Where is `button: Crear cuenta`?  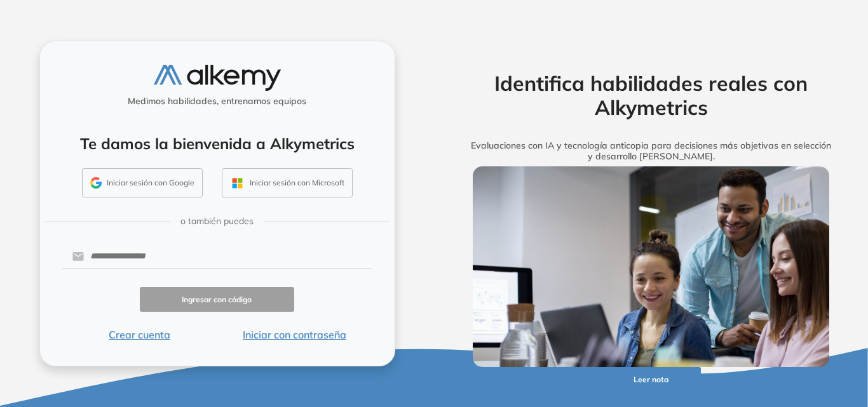
button: Crear cuenta is located at coordinates (140, 335).